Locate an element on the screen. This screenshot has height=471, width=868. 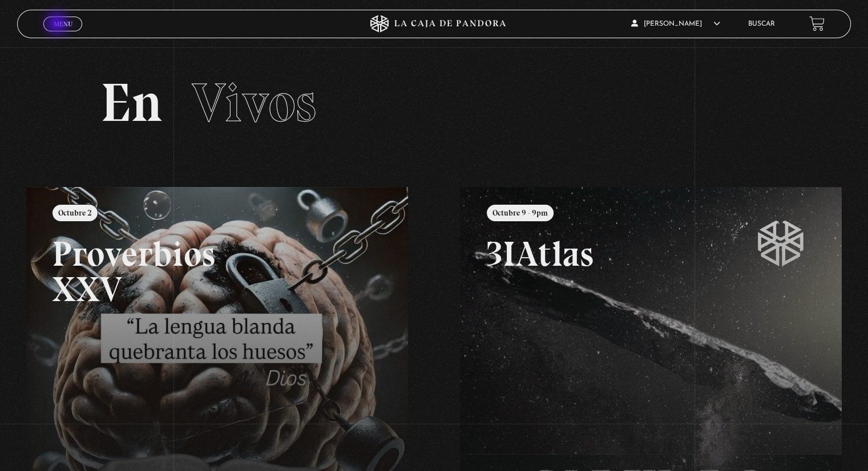
span: Vivos is located at coordinates (254, 103).